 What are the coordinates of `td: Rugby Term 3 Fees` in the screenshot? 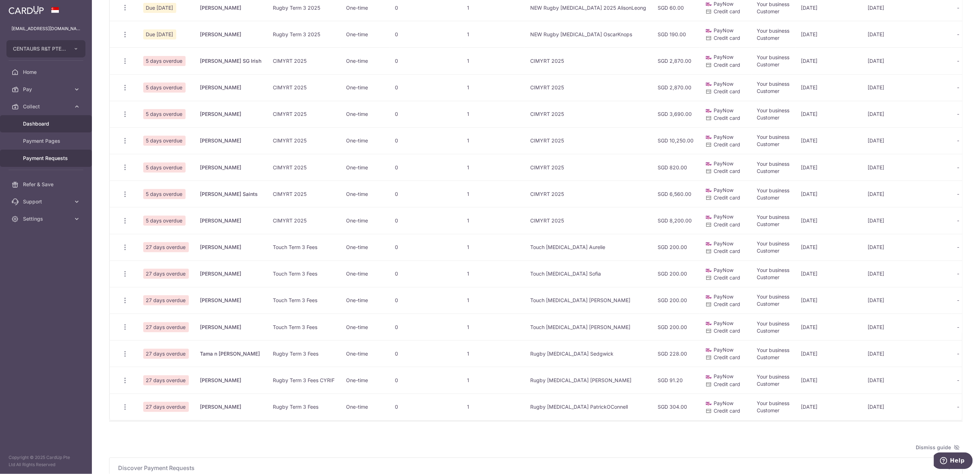 It's located at (304, 407).